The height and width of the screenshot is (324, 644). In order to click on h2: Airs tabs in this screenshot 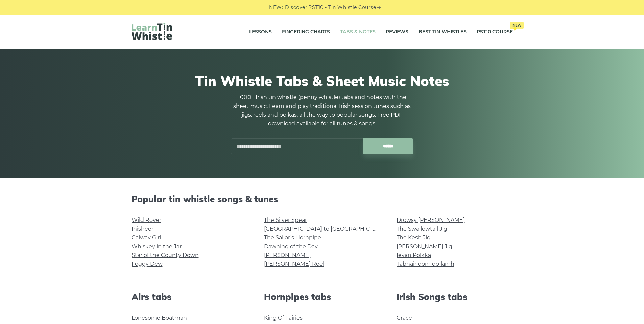, I will do `click(190, 297)`.